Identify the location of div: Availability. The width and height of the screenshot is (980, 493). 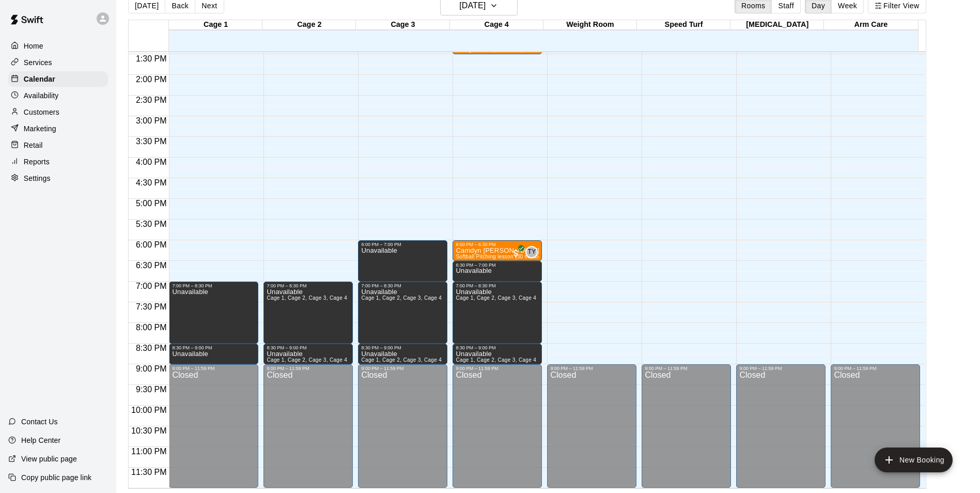
(58, 96).